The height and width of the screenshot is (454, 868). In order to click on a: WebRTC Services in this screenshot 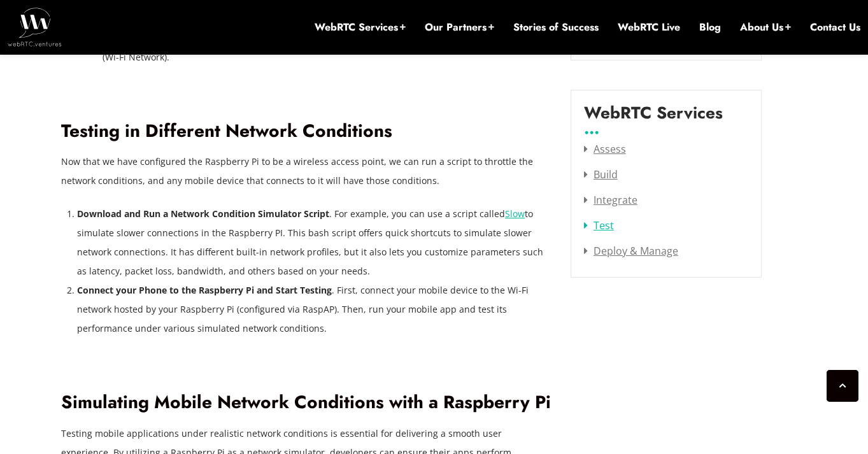, I will do `click(360, 27)`.